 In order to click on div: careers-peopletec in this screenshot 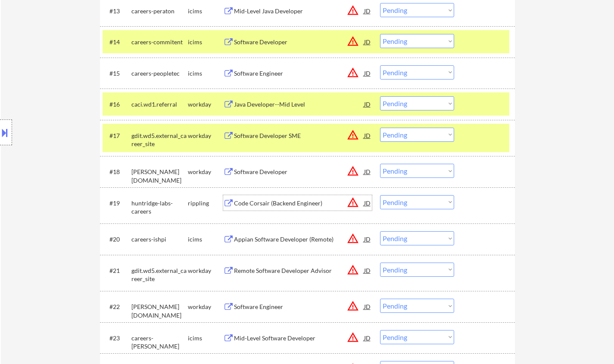, I will do `click(159, 73)`.